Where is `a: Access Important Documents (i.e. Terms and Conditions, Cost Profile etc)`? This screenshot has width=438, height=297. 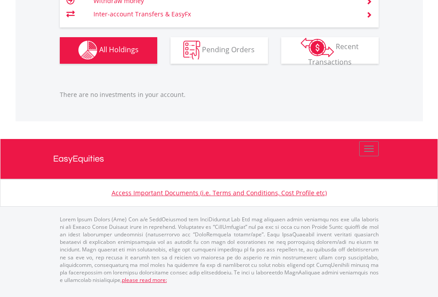
a: Access Important Documents (i.e. Terms and Conditions, Cost Profile etc) is located at coordinates (219, 193).